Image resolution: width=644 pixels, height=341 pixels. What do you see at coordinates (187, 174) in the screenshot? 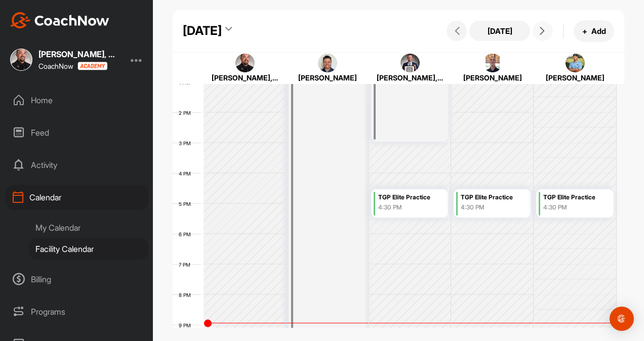
I see `div: 4 PM` at bounding box center [187, 174].